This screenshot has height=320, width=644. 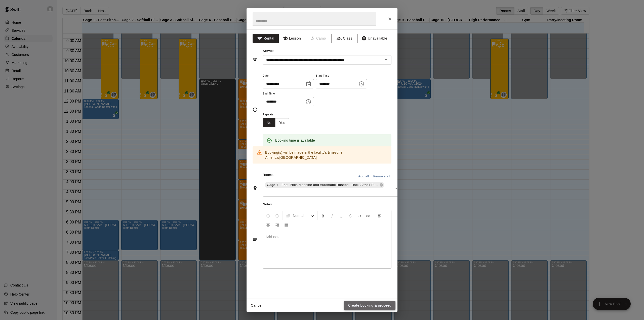 I want to click on button: Remove all, so click(x=381, y=177).